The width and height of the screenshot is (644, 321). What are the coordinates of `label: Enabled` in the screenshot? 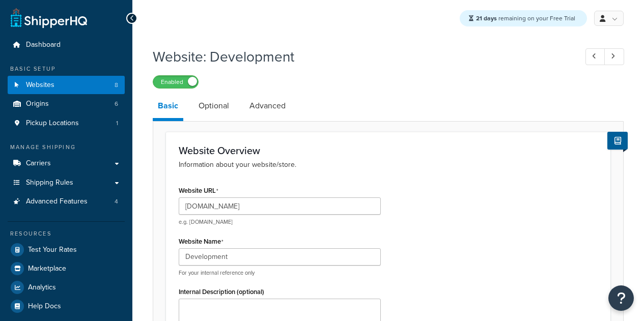 It's located at (176, 82).